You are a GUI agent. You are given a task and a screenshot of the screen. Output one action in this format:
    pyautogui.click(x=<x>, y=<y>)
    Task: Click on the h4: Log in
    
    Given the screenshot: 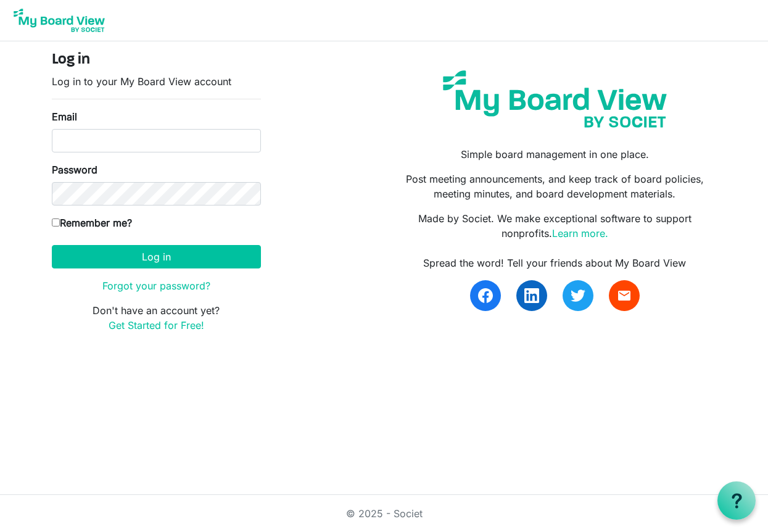 What is the action you would take?
    pyautogui.click(x=156, y=60)
    